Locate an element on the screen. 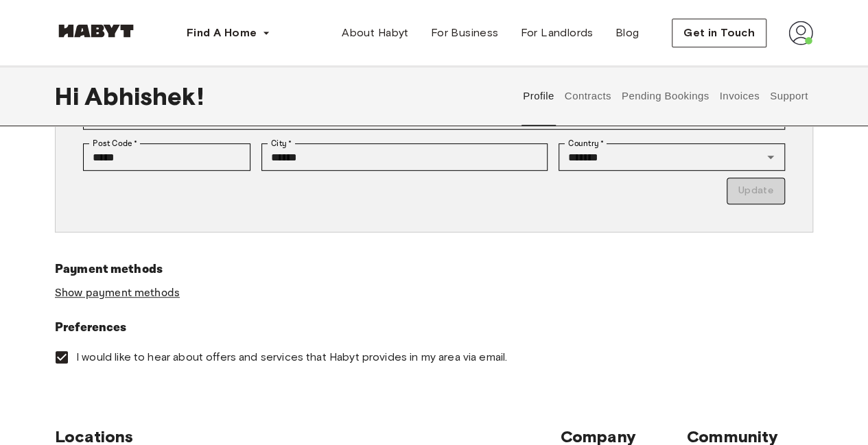  a: For Landlords is located at coordinates (557, 33).